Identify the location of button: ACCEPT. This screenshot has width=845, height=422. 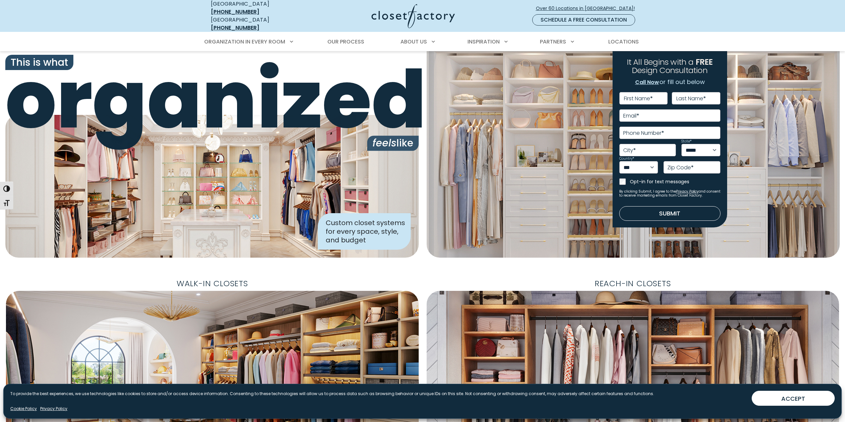
(793, 398).